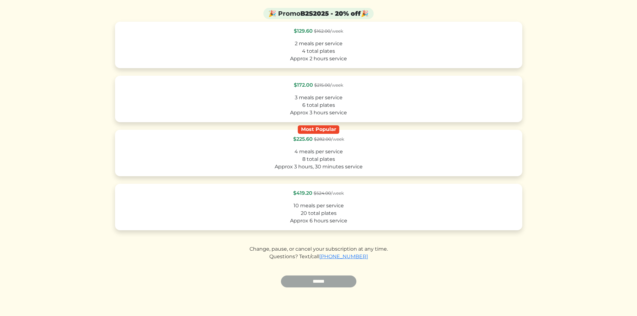 This screenshot has height=316, width=637. Describe the element at coordinates (319, 44) in the screenshot. I see `div: 2 meals per service` at that location.